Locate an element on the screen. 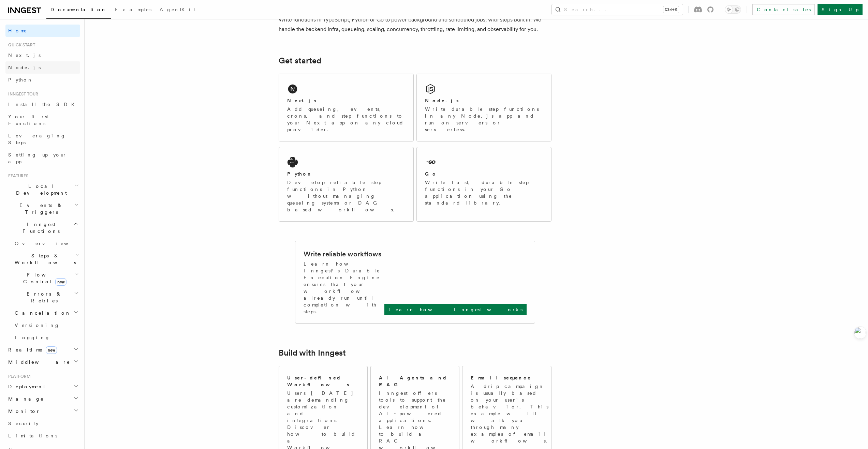  a: Your first Functions is located at coordinates (43, 120).